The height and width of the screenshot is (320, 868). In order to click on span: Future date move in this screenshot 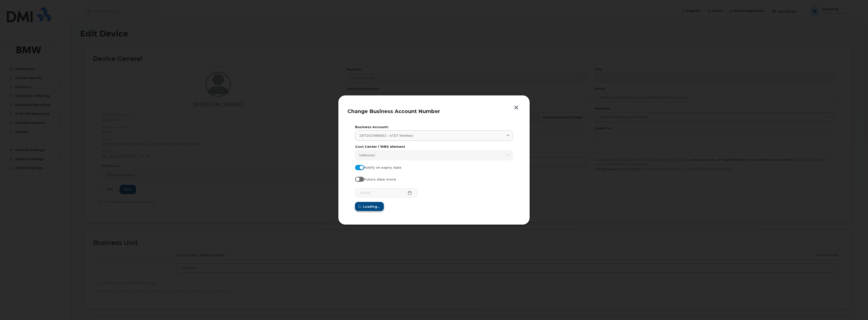, I will do `click(379, 180)`.